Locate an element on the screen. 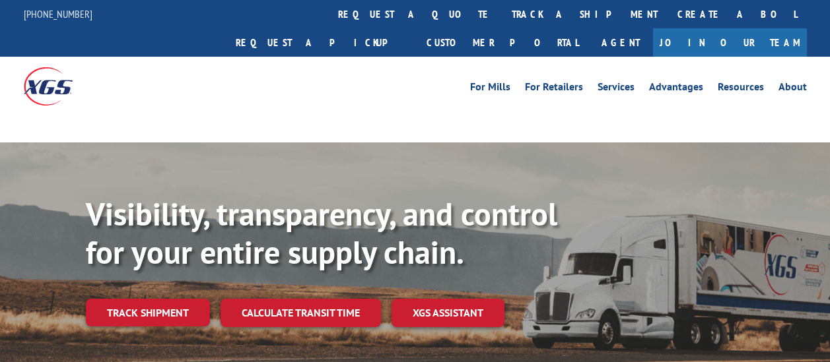 The height and width of the screenshot is (362, 830). a: Services is located at coordinates (616, 89).